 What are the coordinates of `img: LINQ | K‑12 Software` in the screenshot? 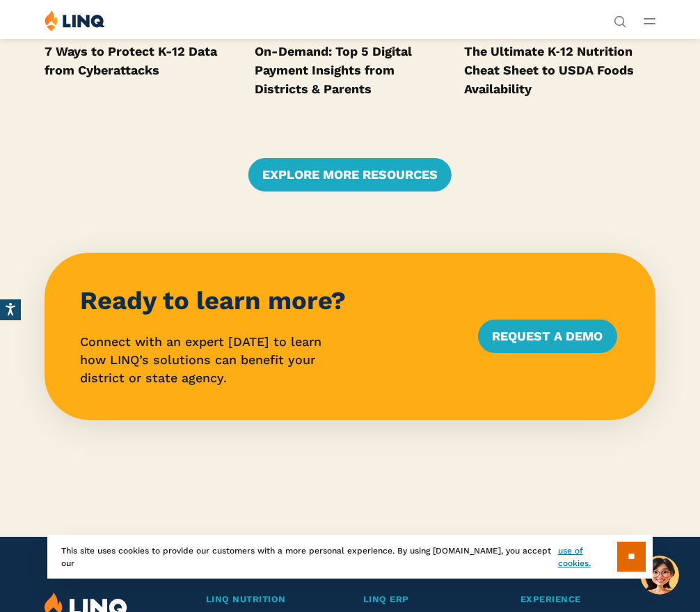 It's located at (75, 21).